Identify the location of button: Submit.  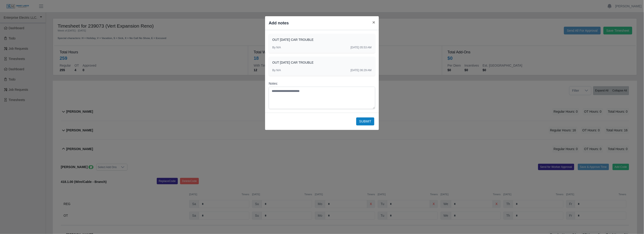
(366, 121).